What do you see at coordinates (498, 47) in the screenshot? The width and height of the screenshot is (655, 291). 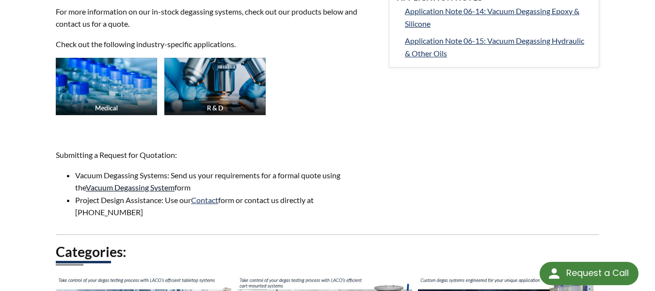 I see `a: Application Note 06-15: Vacuum Degassing Hydraulic & Other Oils` at bounding box center [498, 47].